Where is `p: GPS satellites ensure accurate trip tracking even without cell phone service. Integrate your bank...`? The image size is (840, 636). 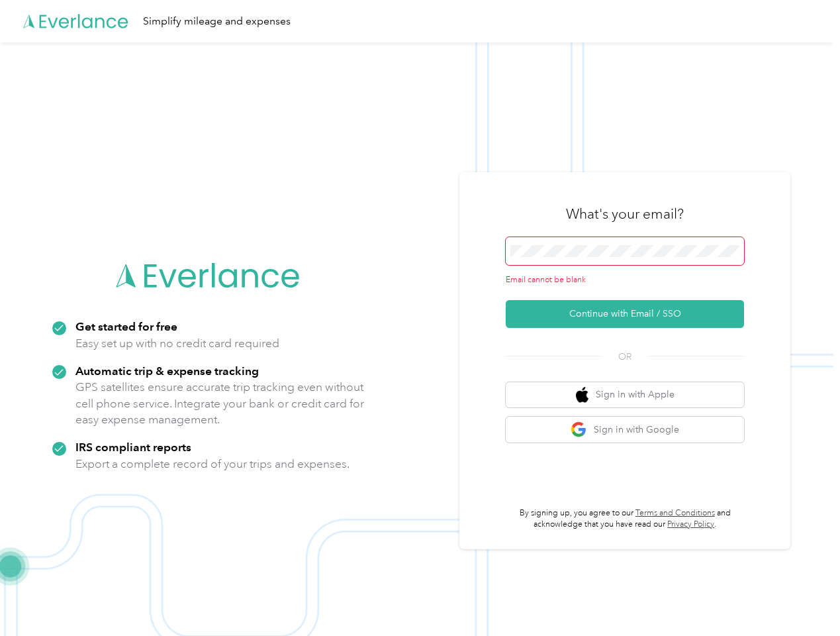 p: GPS satellites ensure accurate trip tracking even without cell phone service. Integrate your bank... is located at coordinates (220, 403).